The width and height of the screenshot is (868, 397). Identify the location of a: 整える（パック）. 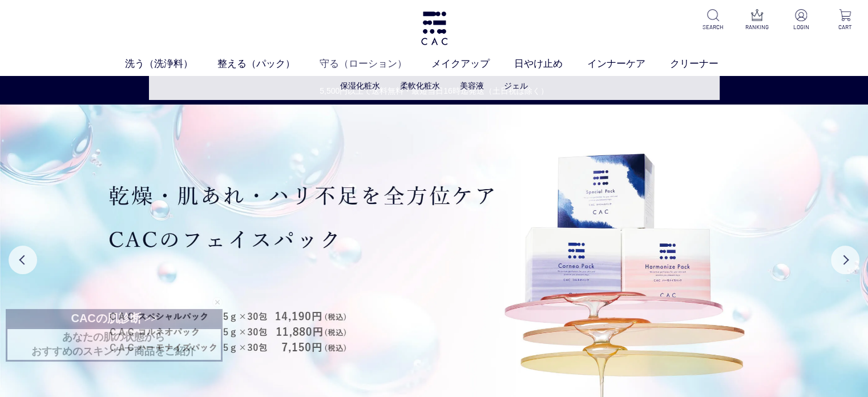
(268, 64).